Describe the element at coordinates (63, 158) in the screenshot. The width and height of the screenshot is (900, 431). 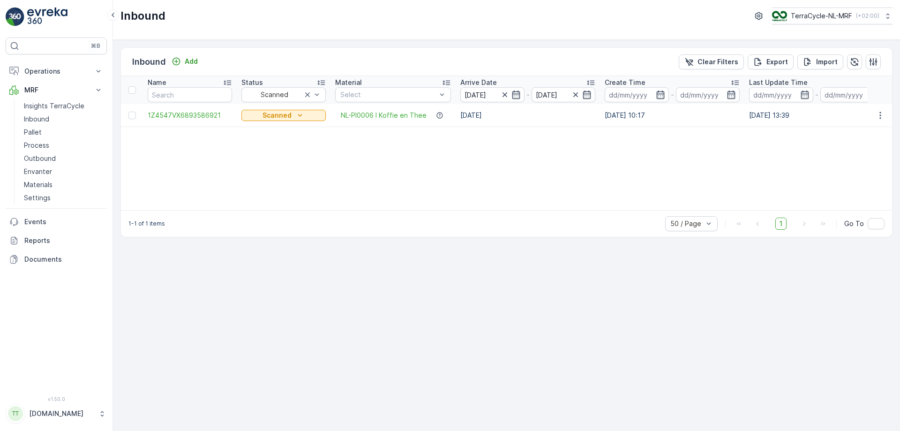
I see `a: Outbound` at that location.